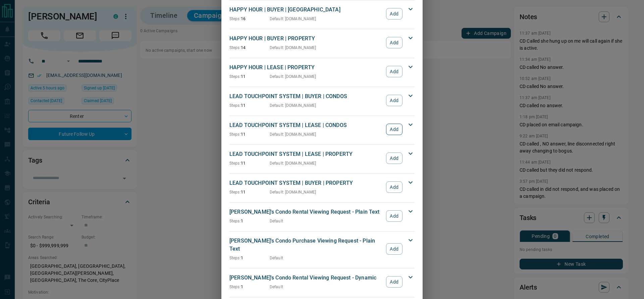  Describe the element at coordinates (306, 68) in the screenshot. I see `p: HAPPY HOUR | LEASE | PROPERTY` at that location.